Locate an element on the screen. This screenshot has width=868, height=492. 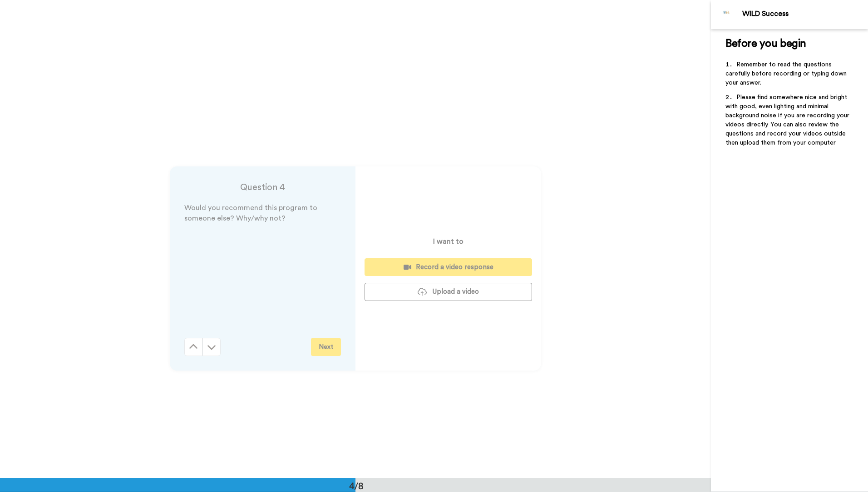
img: Profile Image is located at coordinates (727, 14).